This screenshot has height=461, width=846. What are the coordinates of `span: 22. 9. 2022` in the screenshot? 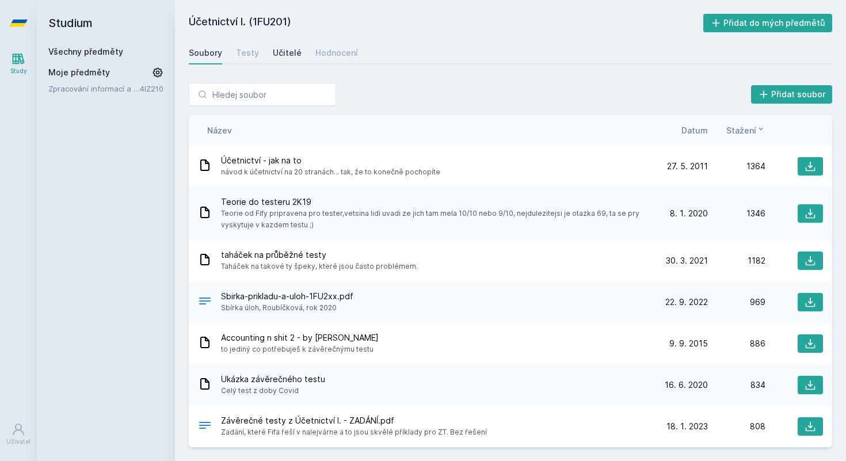 It's located at (687, 302).